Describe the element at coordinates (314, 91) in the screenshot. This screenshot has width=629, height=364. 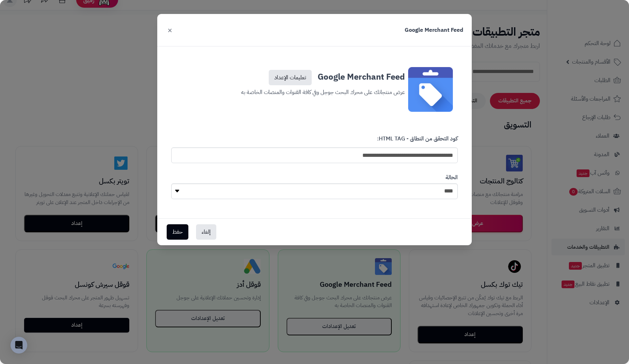
I see `p: عرض منتجاتك على محرك البحث جوجل وفي كافة القنوات والمنصات الخاصة به` at that location.